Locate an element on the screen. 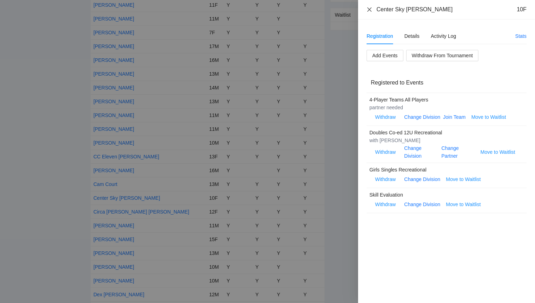 Image resolution: width=535 pixels, height=303 pixels. a: Stats is located at coordinates (521, 36).